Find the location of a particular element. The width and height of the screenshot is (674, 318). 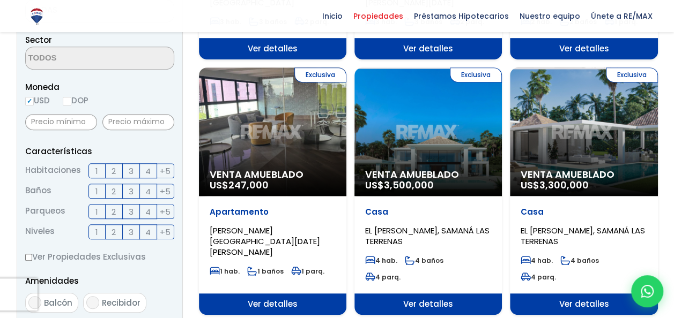

label: DOP is located at coordinates (76, 100).